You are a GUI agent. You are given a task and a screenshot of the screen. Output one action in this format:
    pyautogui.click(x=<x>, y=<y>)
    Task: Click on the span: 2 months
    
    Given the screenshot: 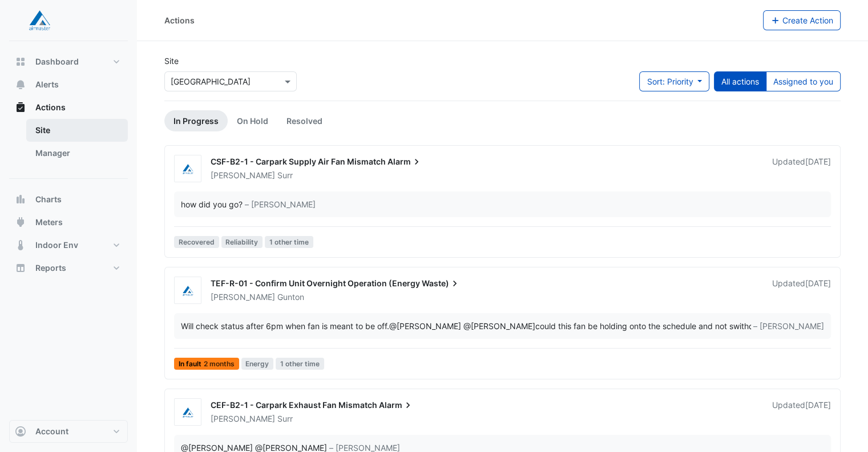 What is the action you would take?
    pyautogui.click(x=219, y=364)
    